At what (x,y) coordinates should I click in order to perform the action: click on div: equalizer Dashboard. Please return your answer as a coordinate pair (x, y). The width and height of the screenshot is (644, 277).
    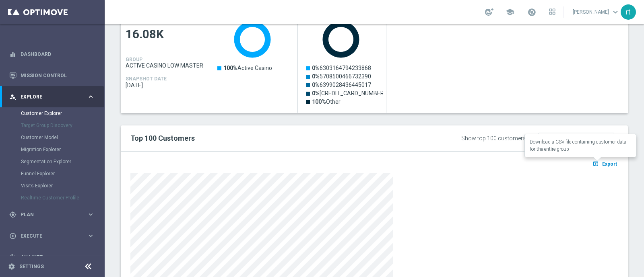
    Looking at the image, I should click on (52, 54).